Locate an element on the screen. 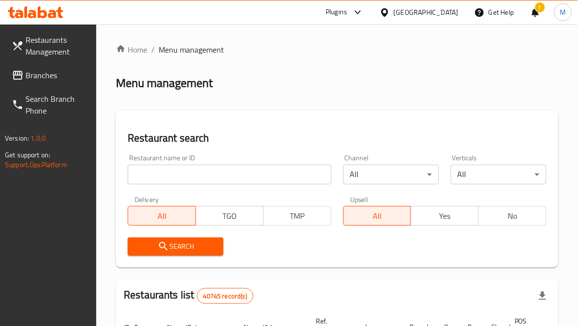 The height and width of the screenshot is (326, 578). a: Home is located at coordinates (132, 50).